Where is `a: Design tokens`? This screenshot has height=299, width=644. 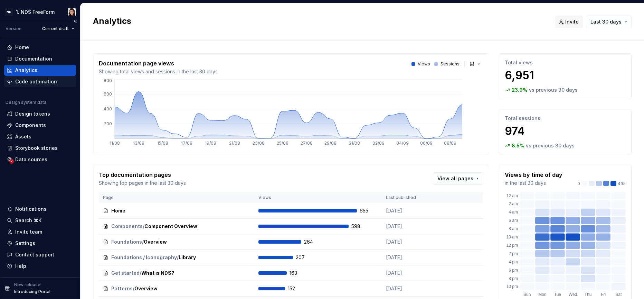 a: Design tokens is located at coordinates (40, 114).